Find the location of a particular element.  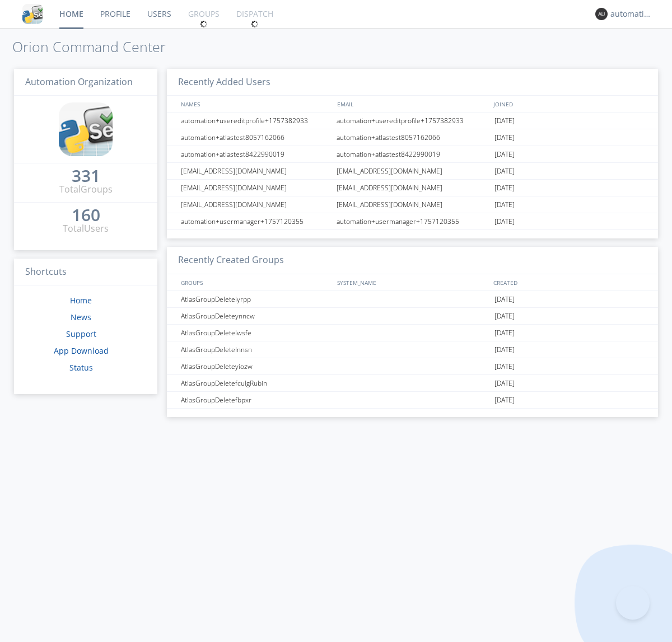

div: CREATED is located at coordinates (569, 282).